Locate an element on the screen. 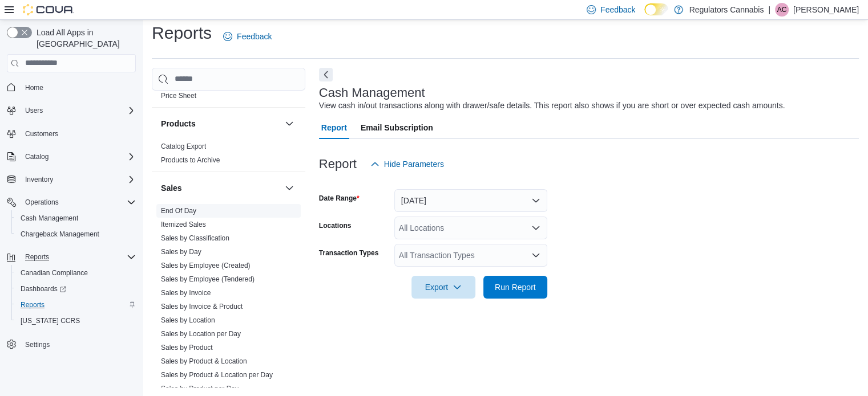 The width and height of the screenshot is (868, 396). img: Cova is located at coordinates (48, 10).